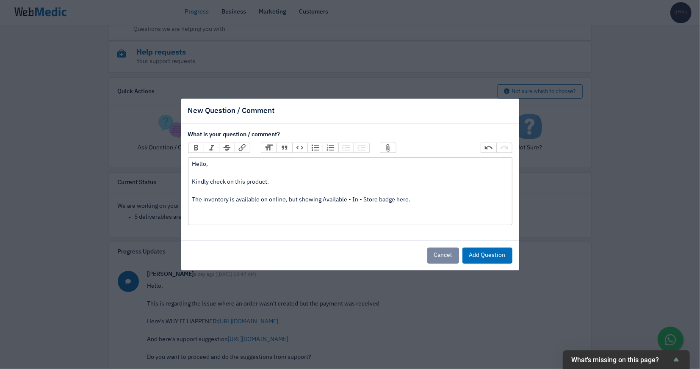 The width and height of the screenshot is (700, 369). What do you see at coordinates (330, 148) in the screenshot?
I see `button: Numbers` at bounding box center [330, 148].